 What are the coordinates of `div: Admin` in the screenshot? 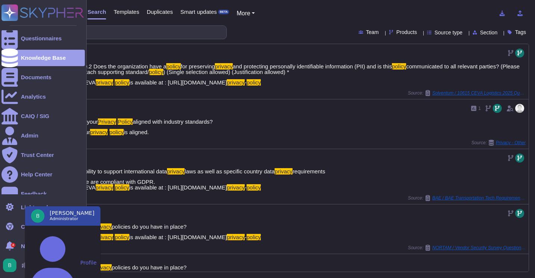 It's located at (30, 135).